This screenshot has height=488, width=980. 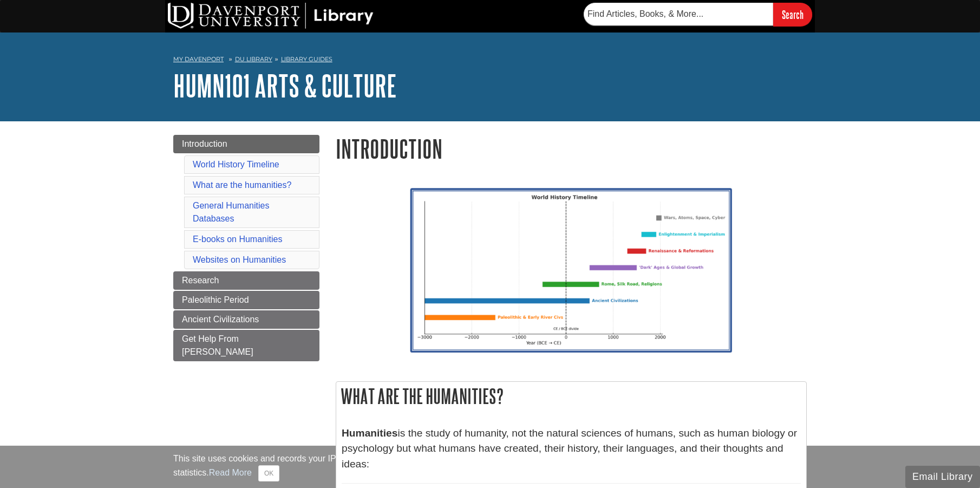 I want to click on p: is the study of humanity, not the natural sciences of humans, such as human biology or psychology..., so click(x=571, y=449).